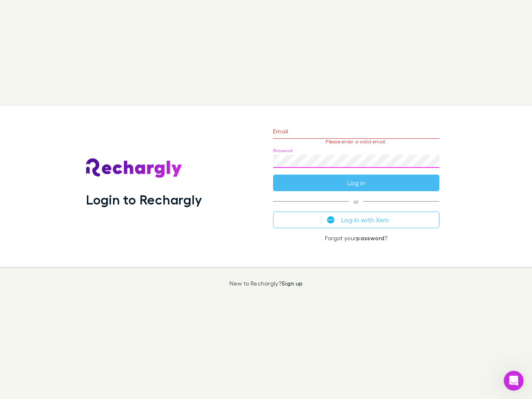 This screenshot has height=399, width=532. Describe the element at coordinates (266, 283) in the screenshot. I see `p: New to Rechargly?` at that location.